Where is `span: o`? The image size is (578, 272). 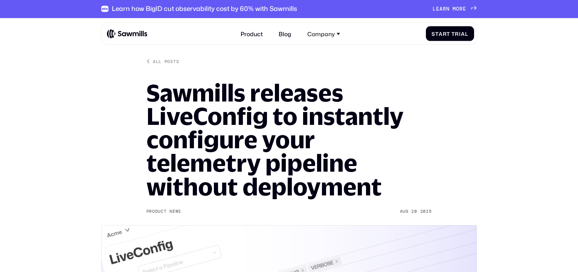
span: o is located at coordinates (458, 9).